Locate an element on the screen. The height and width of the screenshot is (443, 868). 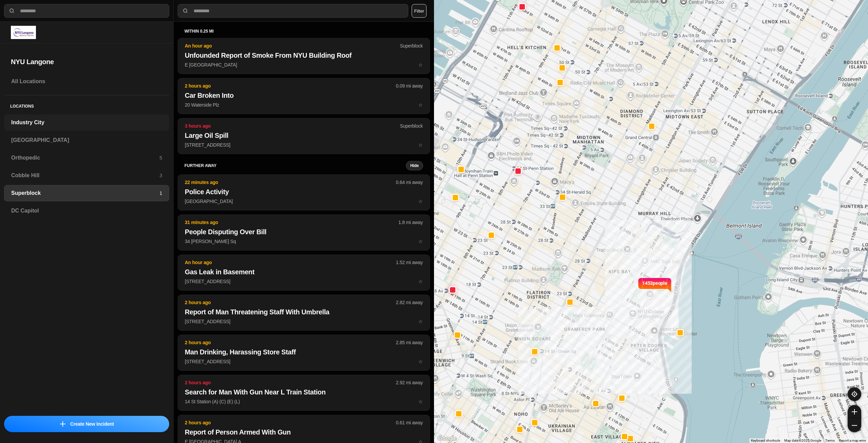
button: 2 hours ago2.92 mi awaySearch for Man With Gun Near L Train Station14 St Station (A) (C) (E) (L)star is located at coordinates (304, 393).